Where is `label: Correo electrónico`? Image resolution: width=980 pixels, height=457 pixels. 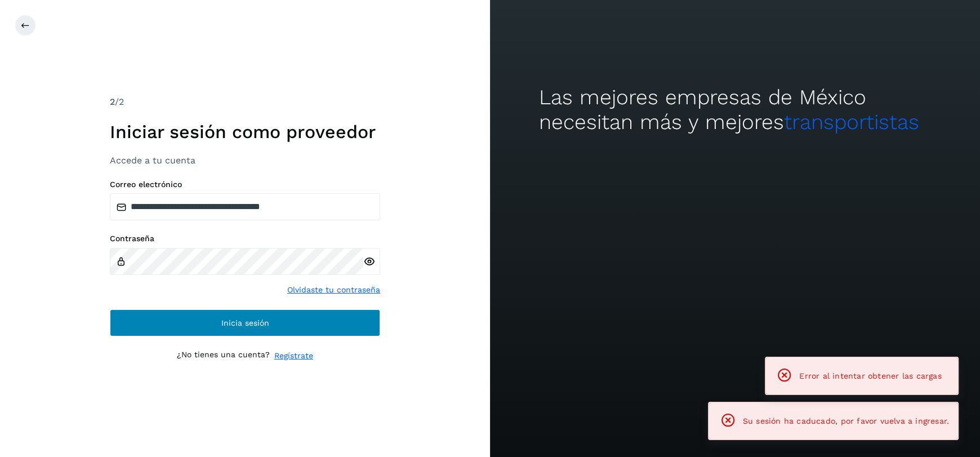
label: Correo electrónico is located at coordinates (245, 184).